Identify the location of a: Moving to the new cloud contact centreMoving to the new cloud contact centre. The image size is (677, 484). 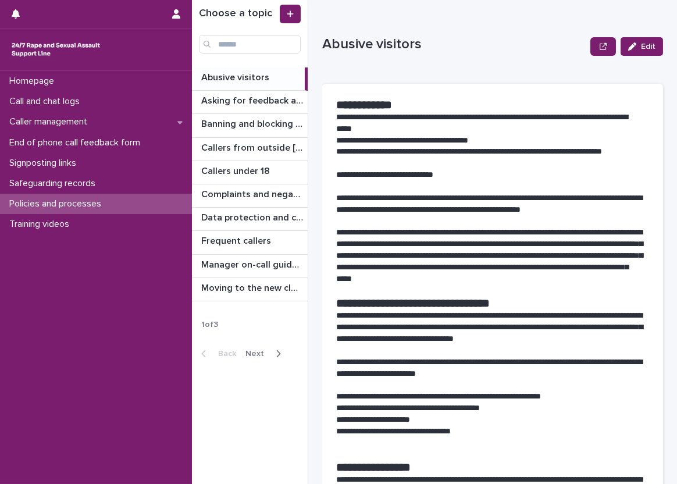
(249, 290).